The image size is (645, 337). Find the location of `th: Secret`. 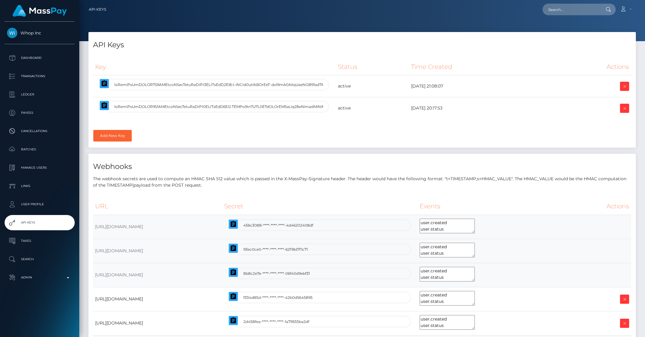

th: Secret is located at coordinates (320, 206).